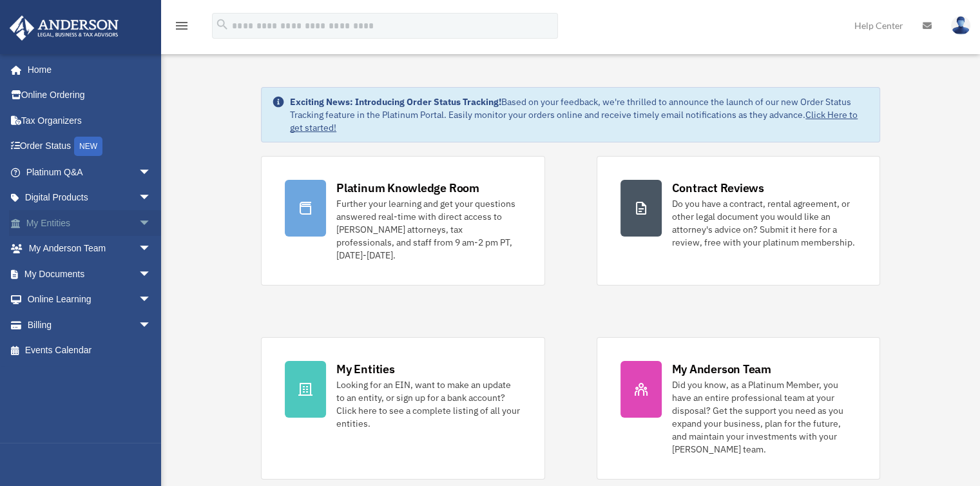 This screenshot has width=980, height=486. Describe the element at coordinates (738, 220) in the screenshot. I see `a: Contract Reviews Do you have a contract, rental agreement, or other legal document you would like...` at that location.